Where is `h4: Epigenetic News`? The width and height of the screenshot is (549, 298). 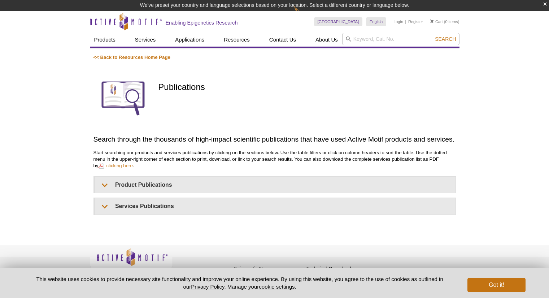 h4: Epigenetic News is located at coordinates (268, 268).